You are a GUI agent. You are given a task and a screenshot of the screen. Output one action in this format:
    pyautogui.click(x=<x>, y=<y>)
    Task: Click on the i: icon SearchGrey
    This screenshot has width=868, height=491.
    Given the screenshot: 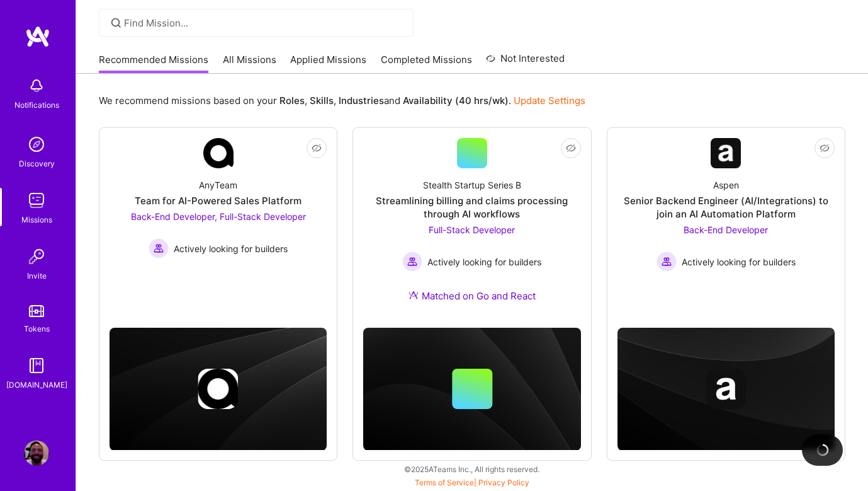 What is the action you would take?
    pyautogui.click(x=116, y=23)
    